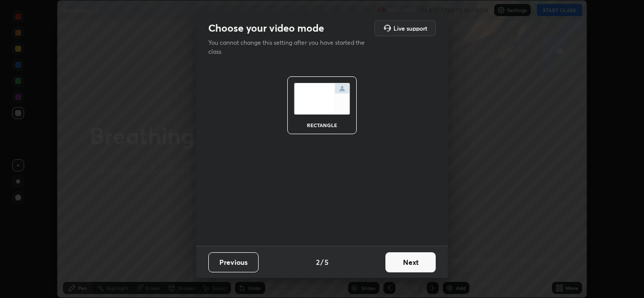  Describe the element at coordinates (266, 28) in the screenshot. I see `h2: Choose your video mode` at that location.